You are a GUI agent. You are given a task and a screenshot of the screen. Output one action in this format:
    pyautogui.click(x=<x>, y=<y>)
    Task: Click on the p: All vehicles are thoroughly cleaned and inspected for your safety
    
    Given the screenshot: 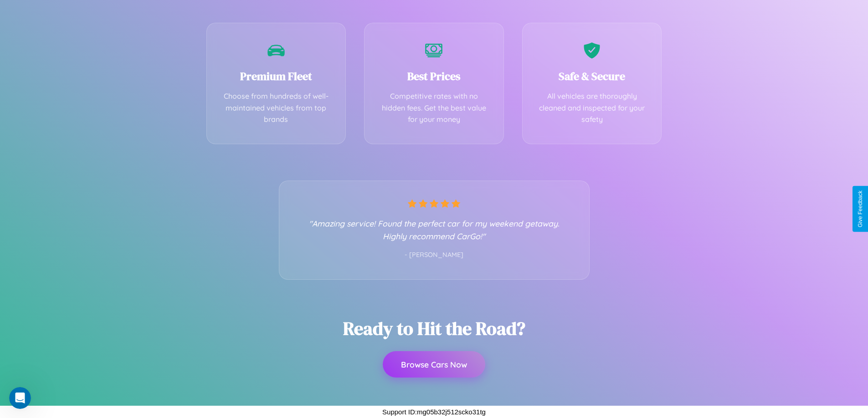 What is the action you would take?
    pyautogui.click(x=592, y=108)
    